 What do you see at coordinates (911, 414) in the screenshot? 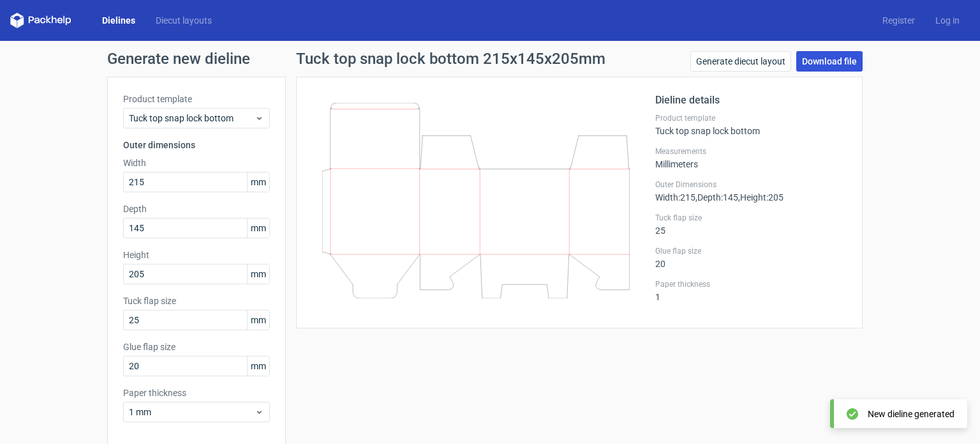
I see `div: New dieline generated` at bounding box center [911, 414].